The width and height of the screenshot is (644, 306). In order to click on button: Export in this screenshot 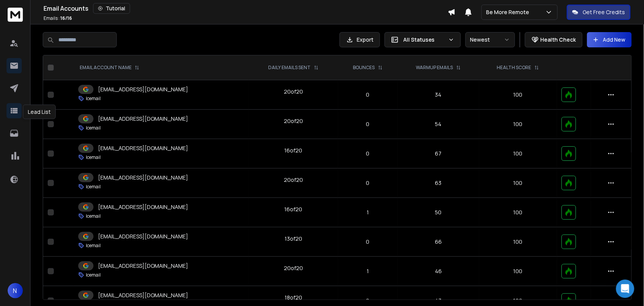, I will do `click(360, 40)`.